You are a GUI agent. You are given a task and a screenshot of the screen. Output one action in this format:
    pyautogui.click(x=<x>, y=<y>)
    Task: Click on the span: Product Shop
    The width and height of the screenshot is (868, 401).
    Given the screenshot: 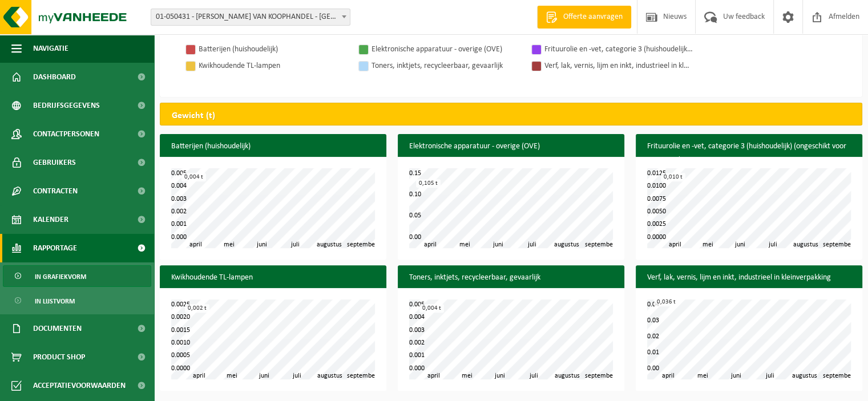 What is the action you would take?
    pyautogui.click(x=58, y=357)
    